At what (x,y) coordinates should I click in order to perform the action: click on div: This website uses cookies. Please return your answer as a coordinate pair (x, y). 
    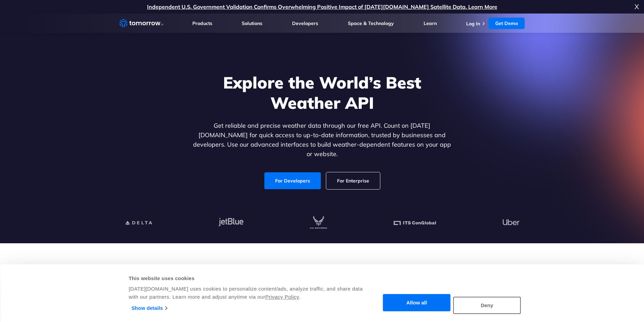
    Looking at the image, I should click on (246, 279).